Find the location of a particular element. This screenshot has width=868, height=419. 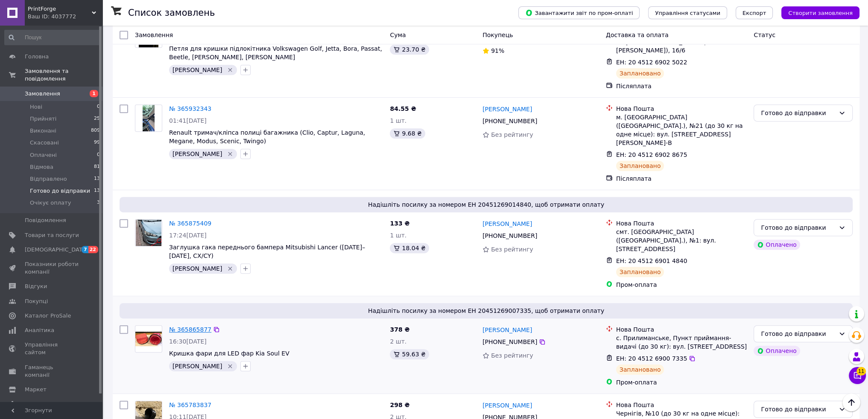

span: 298 ₴ is located at coordinates (400, 405).